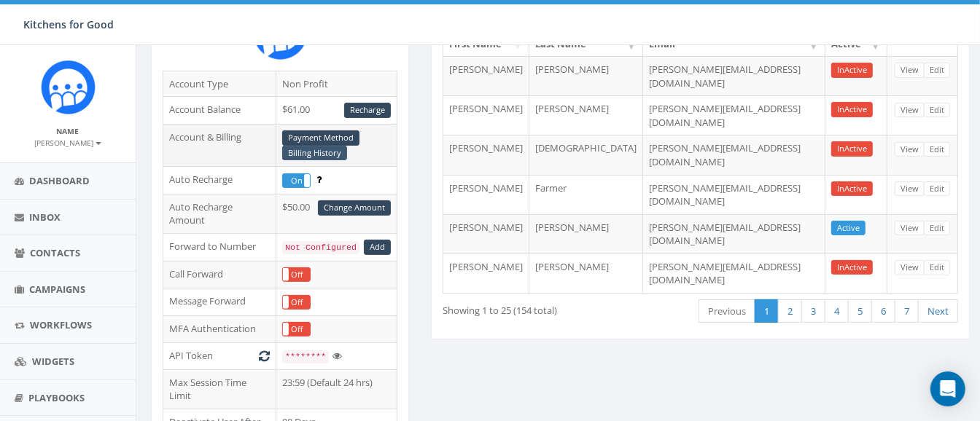 Image resolution: width=980 pixels, height=421 pixels. I want to click on div: Showing 1 to 25 (154 total), so click(543, 307).